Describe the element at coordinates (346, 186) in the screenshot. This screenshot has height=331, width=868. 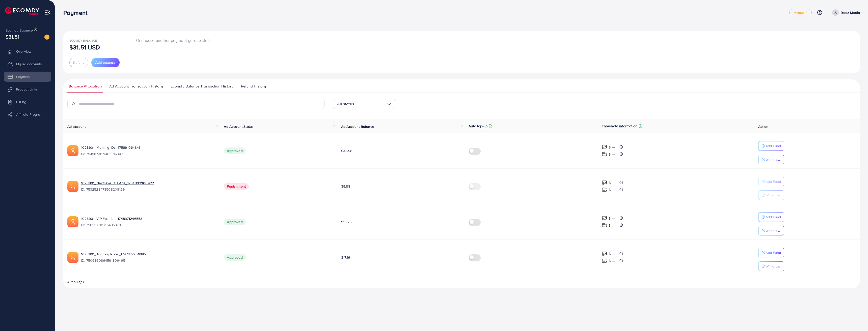
I see `span: $9.88` at that location.